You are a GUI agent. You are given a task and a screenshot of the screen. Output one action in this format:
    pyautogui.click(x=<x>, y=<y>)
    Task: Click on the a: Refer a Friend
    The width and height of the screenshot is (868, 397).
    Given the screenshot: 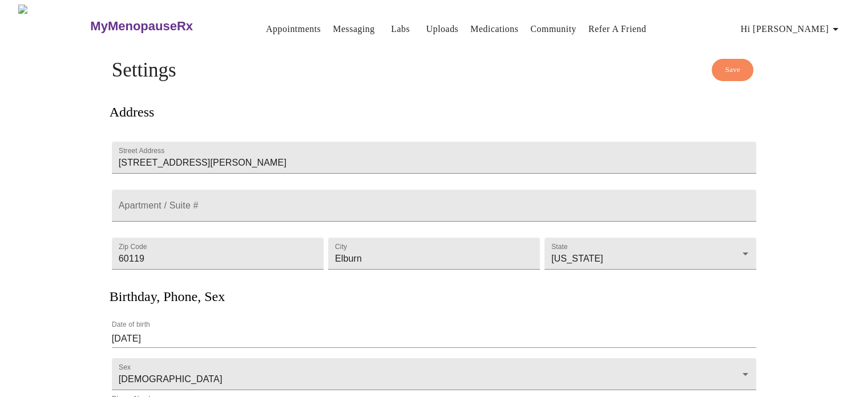 What is the action you would take?
    pyautogui.click(x=618, y=29)
    